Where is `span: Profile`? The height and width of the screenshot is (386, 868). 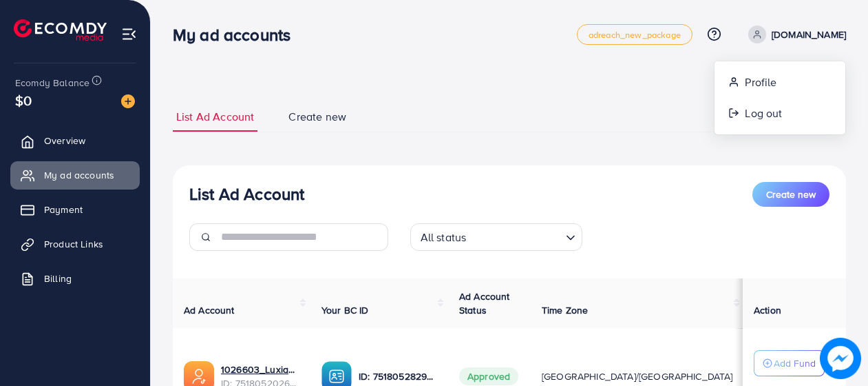 span: Profile is located at coordinates (760, 82).